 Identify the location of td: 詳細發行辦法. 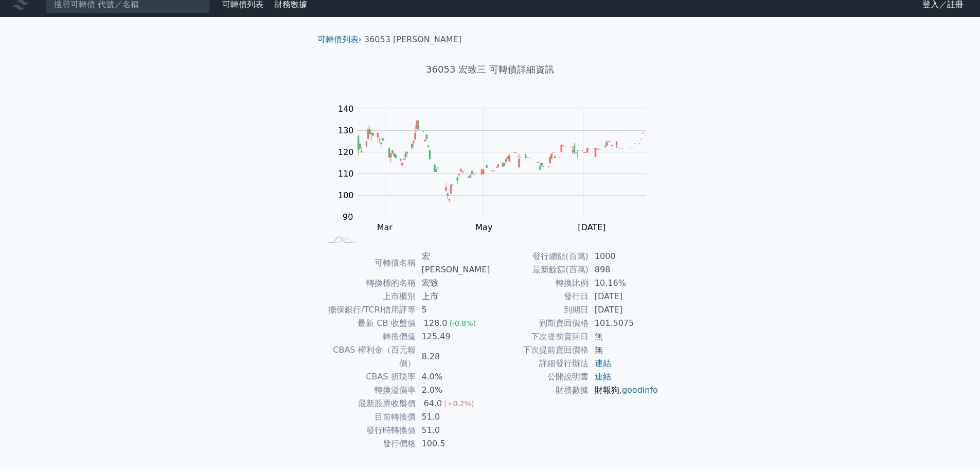
(539, 363).